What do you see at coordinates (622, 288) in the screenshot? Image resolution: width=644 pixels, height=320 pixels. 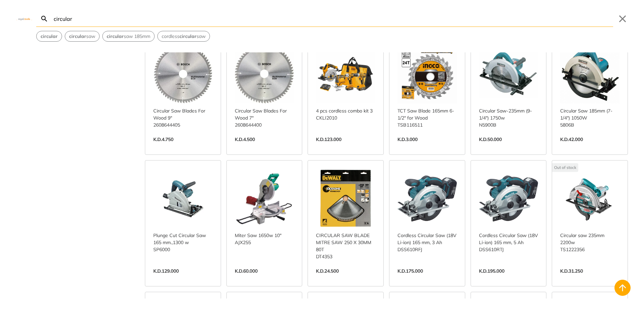 I see `svg: Back to top` at bounding box center [622, 288].